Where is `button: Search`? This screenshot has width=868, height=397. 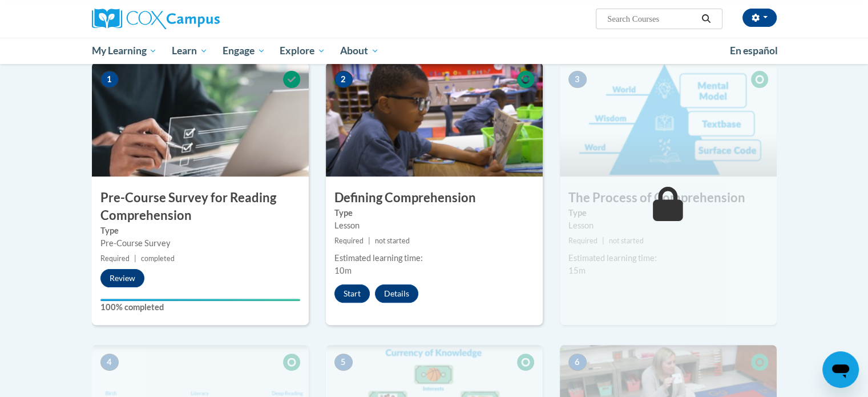
button: Search is located at coordinates (706, 19).